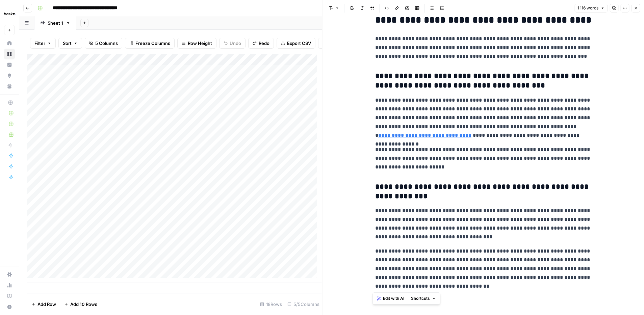  Describe the element at coordinates (9, 307) in the screenshot. I see `button: Help + Support` at that location.